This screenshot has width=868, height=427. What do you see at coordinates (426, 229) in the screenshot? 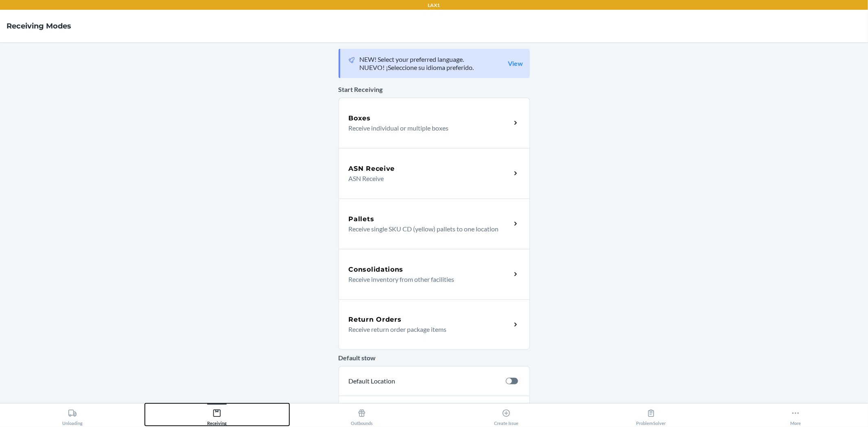
I see `p: Receive single SKU CD (yellow) pallets to one location` at bounding box center [426, 229].